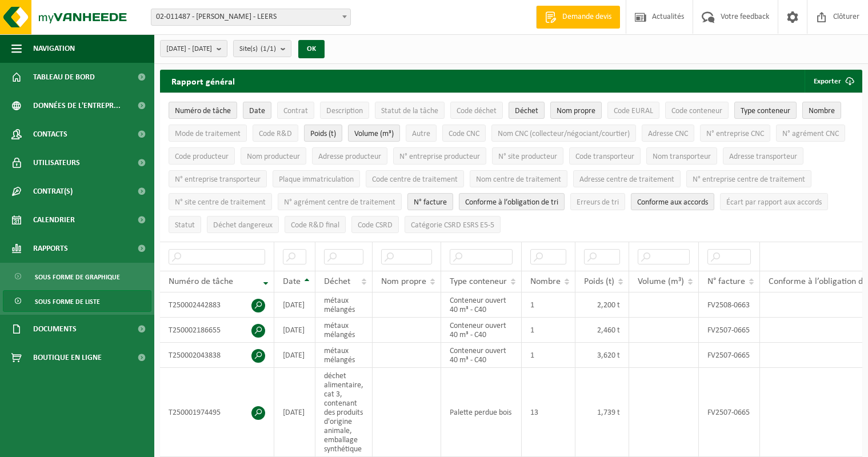  What do you see at coordinates (765, 110) in the screenshot?
I see `button: Type conteneurType conteneur: Activate to sort` at bounding box center [765, 110].